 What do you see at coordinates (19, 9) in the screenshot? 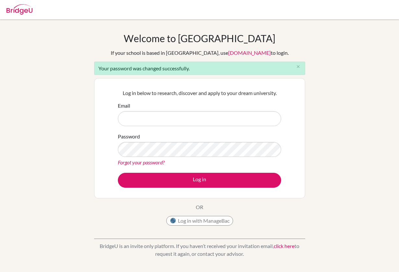
I see `img: Bridge-U` at bounding box center [19, 9].